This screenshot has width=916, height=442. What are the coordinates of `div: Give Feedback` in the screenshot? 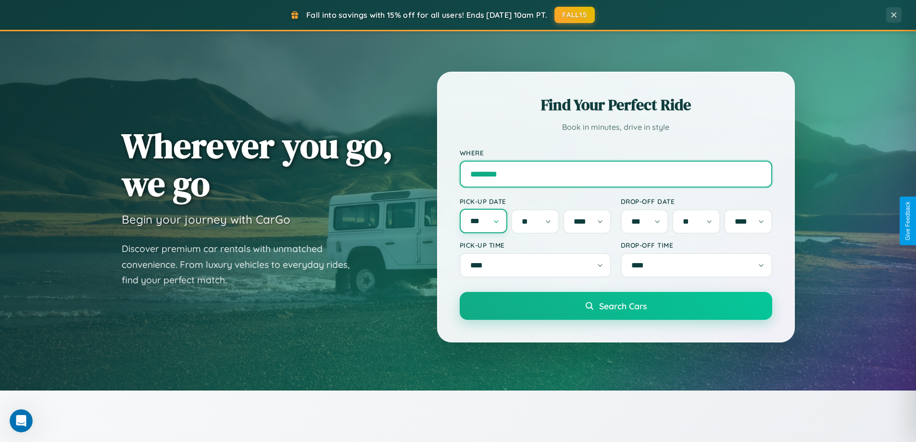 It's located at (908, 221).